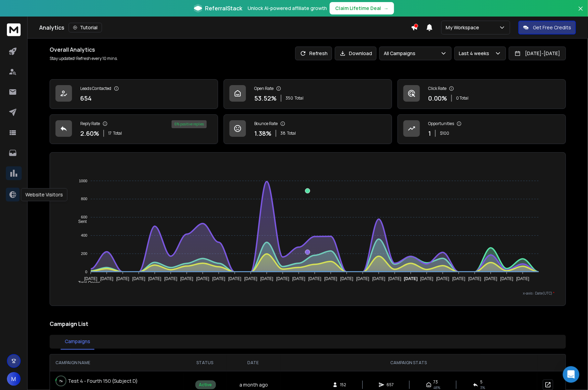 The image size is (588, 390). Describe the element at coordinates (89, 124) in the screenshot. I see `p: Reply Rate` at that location.